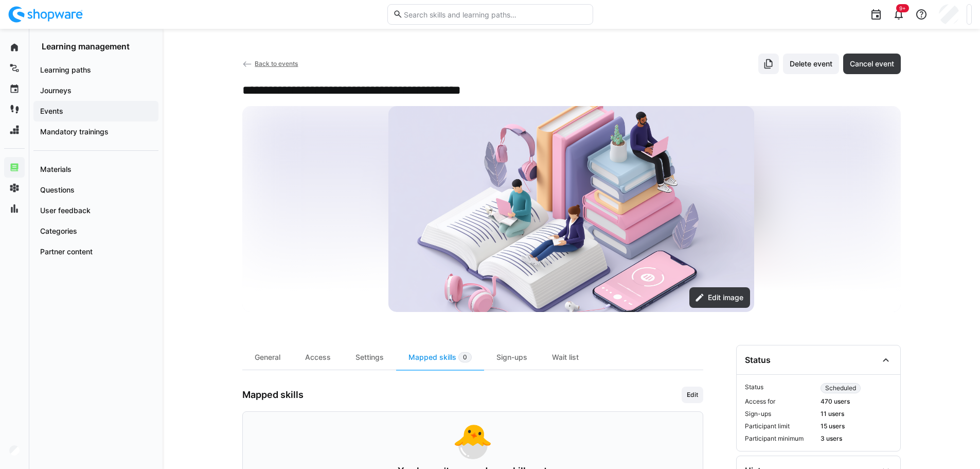  Describe the element at coordinates (369, 357) in the screenshot. I see `div: Settings` at that location.